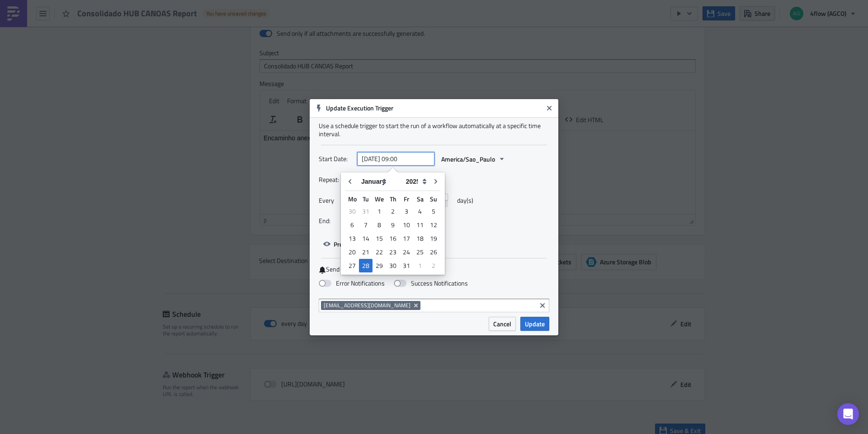 This screenshot has height=434, width=868. What do you see at coordinates (431, 283) in the screenshot?
I see `label: Success Notifications` at bounding box center [431, 283].